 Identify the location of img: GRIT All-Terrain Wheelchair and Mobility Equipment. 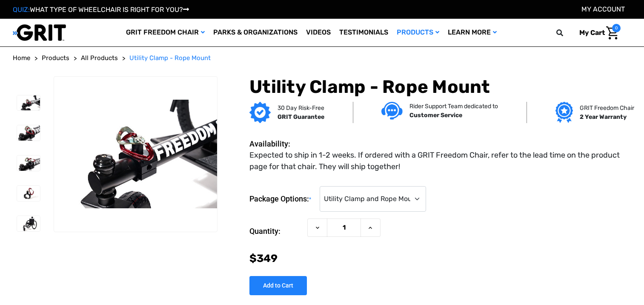
(39, 32).